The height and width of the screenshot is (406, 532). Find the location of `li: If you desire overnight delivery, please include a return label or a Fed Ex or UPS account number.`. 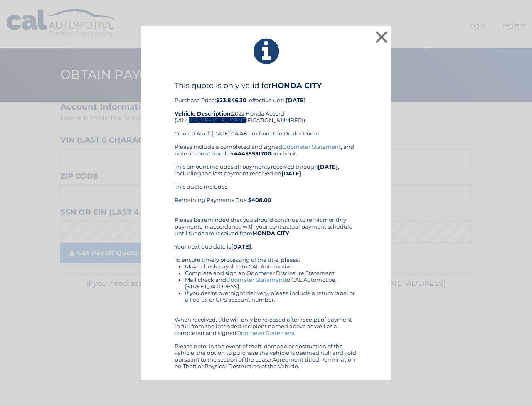

li: If you desire overnight delivery, please include a return label or a Fed Ex or UPS account number. is located at coordinates (271, 296).